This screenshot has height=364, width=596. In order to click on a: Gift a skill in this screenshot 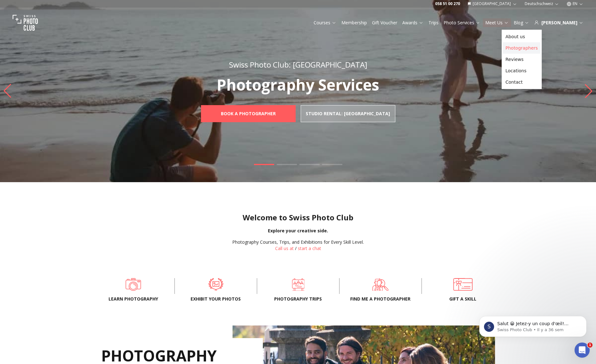, I will do `click(463, 284)`.